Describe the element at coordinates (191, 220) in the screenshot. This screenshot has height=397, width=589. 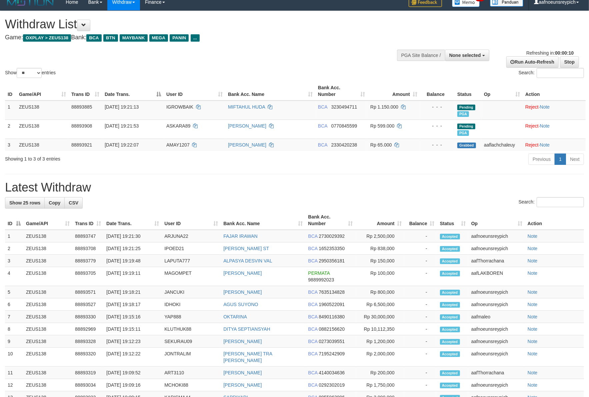
I see `th: User ID: activate to sort column ascending` at that location.